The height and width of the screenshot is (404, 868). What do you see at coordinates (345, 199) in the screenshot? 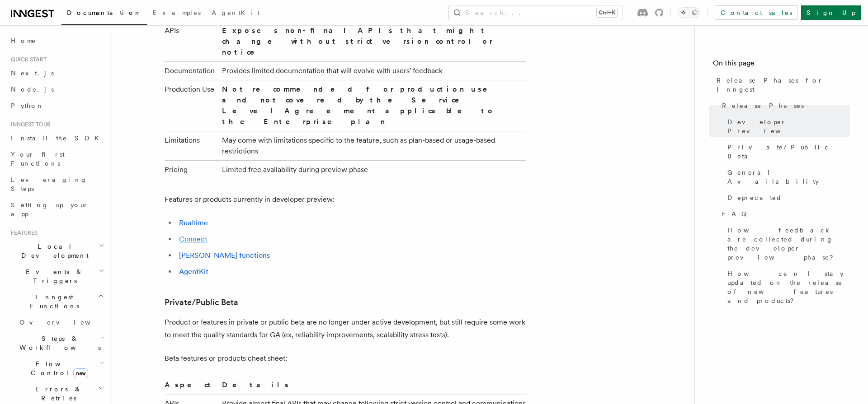
I see `p: Features or products currently in developer preview:` at bounding box center [345, 199].